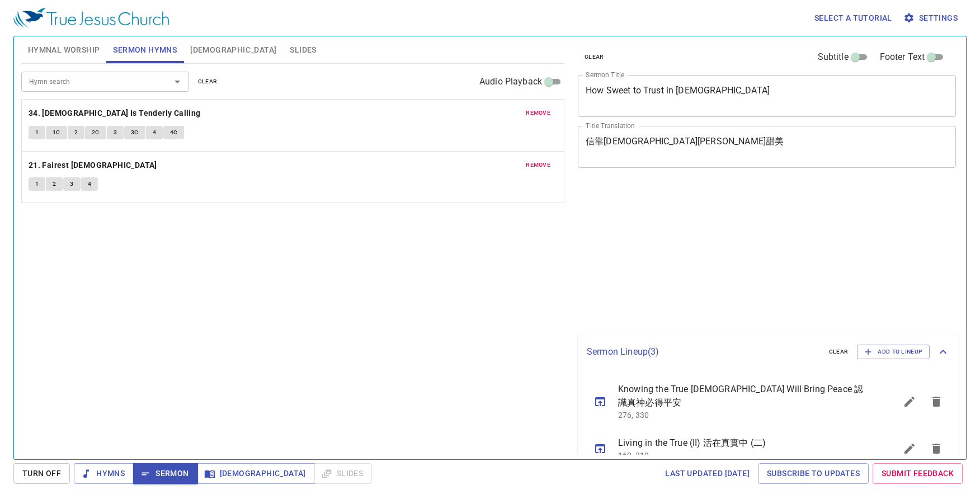  Describe the element at coordinates (56, 133) in the screenshot. I see `span: 1C` at that location.